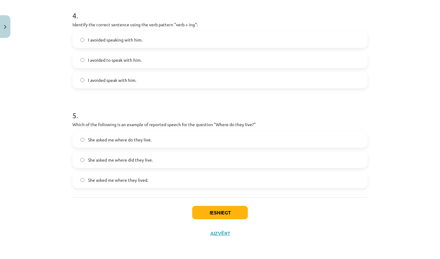  I want to click on input: She asked me where they lived., so click(82, 180).